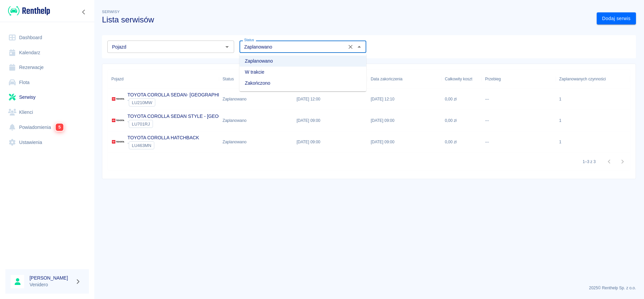 The image size is (644, 299). What do you see at coordinates (29, 11) in the screenshot?
I see `img: Renthelp logo` at bounding box center [29, 11].